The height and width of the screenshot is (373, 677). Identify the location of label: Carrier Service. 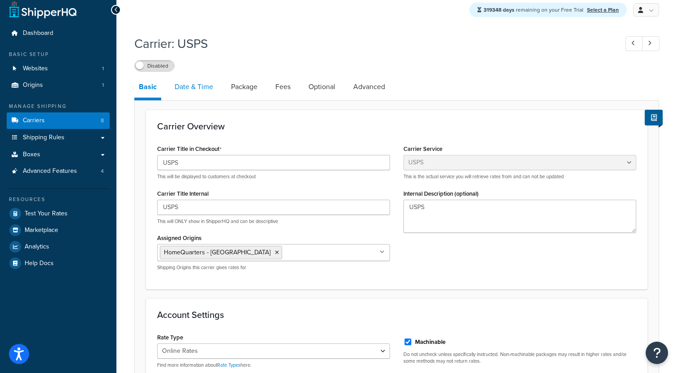
(423, 149).